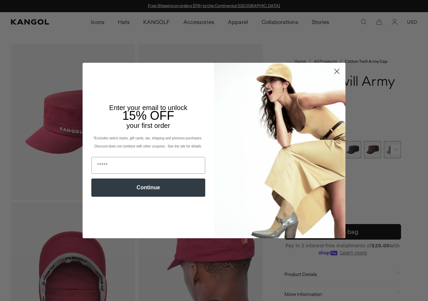 The width and height of the screenshot is (428, 301). What do you see at coordinates (280, 150) in the screenshot?
I see `img: 93be19ad-e773-4382-80b9-c9d740c9197f.jpeg` at bounding box center [280, 150].